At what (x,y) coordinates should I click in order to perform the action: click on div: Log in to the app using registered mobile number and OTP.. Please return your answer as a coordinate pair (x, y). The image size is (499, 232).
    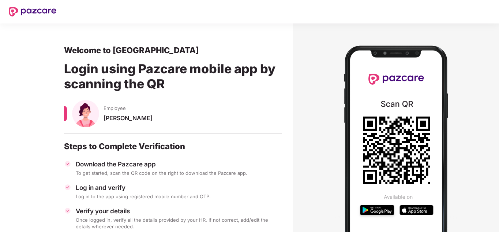
    Looking at the image, I should click on (179, 196).